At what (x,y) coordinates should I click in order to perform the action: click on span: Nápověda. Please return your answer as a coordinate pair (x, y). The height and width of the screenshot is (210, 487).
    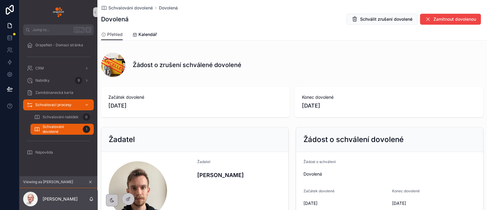
    Looking at the image, I should click on (44, 152).